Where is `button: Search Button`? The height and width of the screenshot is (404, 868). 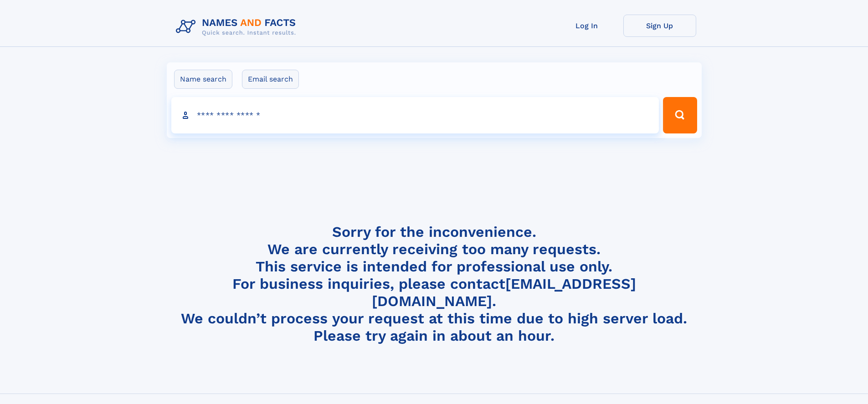 button: Search Button is located at coordinates (680, 115).